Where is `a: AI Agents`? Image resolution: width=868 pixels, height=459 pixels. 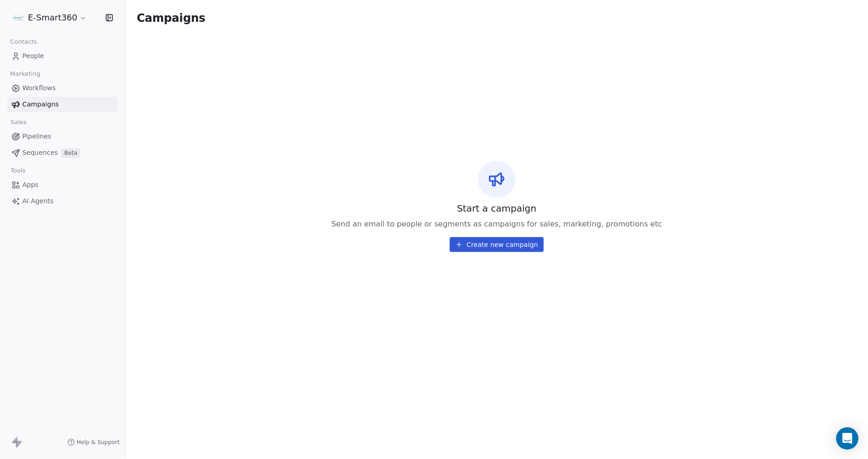 a: AI Agents is located at coordinates (62, 201).